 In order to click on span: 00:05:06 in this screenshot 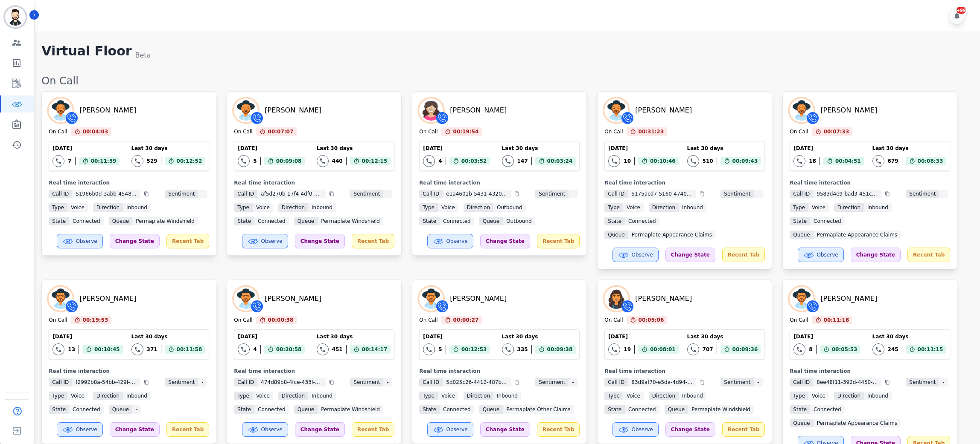, I will do `click(651, 320)`.